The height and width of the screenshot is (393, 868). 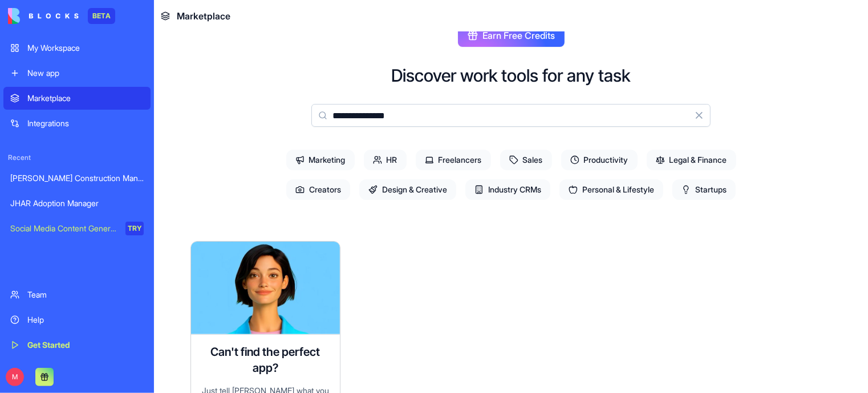 I want to click on span: Productivity, so click(x=599, y=160).